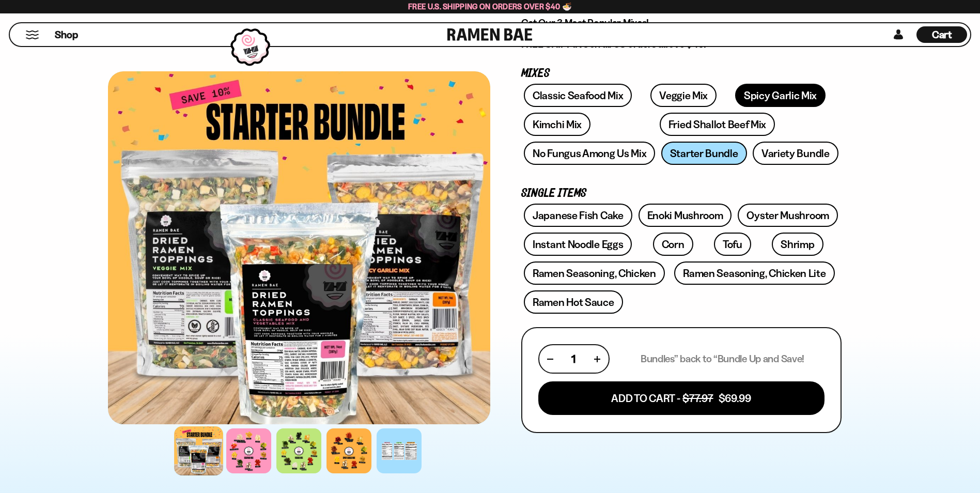 This screenshot has height=493, width=980. What do you see at coordinates (577, 244) in the screenshot?
I see `a: Instant Noodle Eggs` at bounding box center [577, 244].